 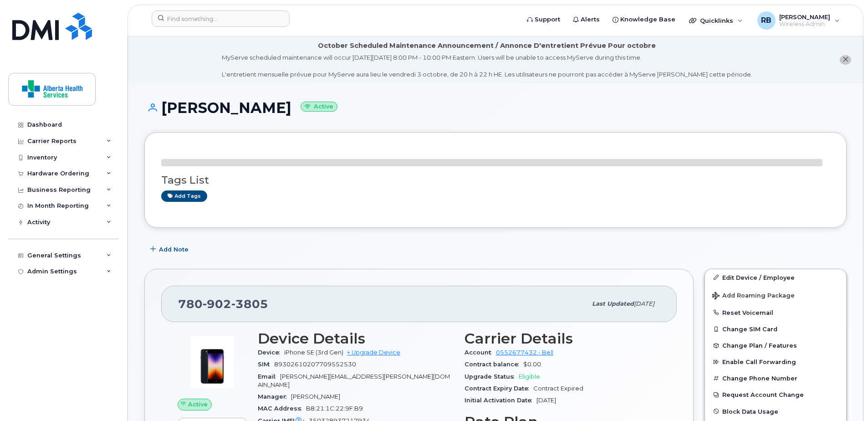 I want to click on a: Edit Device / Employee, so click(x=776, y=277).